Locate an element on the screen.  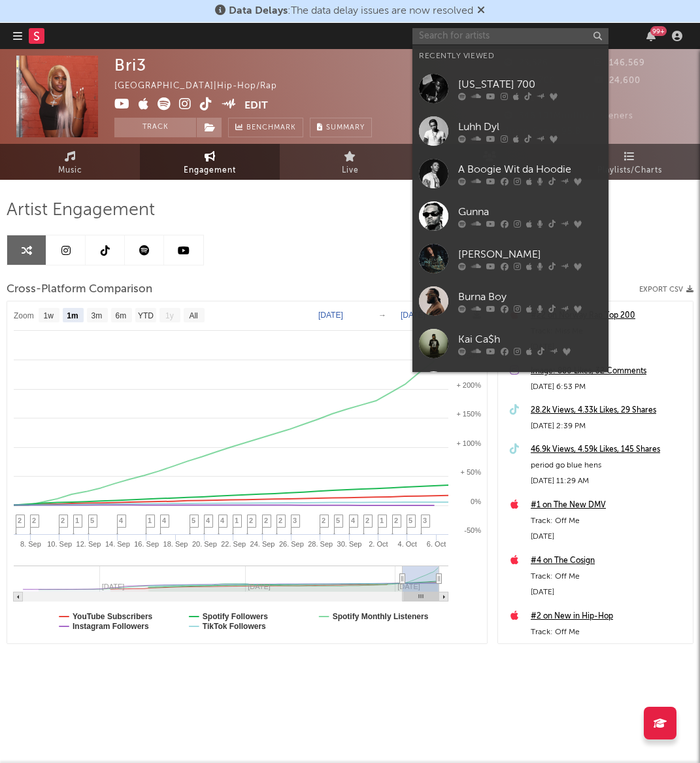
text: 12. Sep is located at coordinates (89, 544).